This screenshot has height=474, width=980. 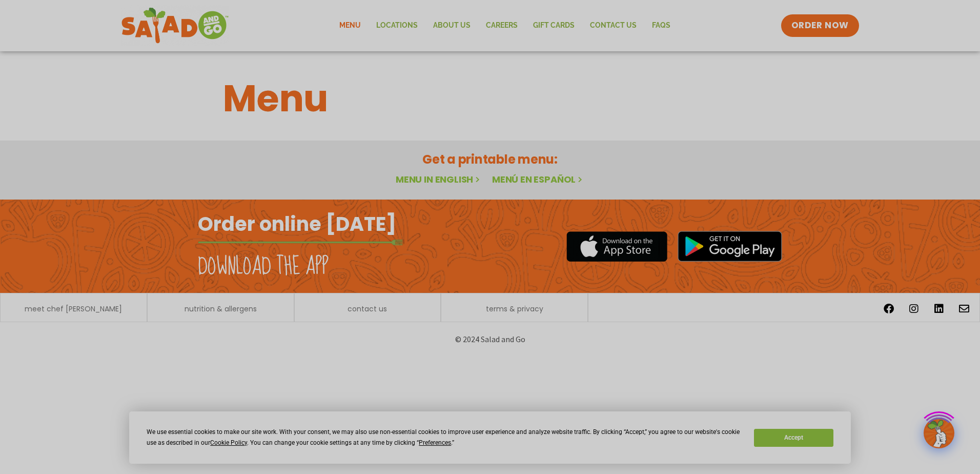 What do you see at coordinates (439, 179) in the screenshot?
I see `a: Menu in English` at bounding box center [439, 179].